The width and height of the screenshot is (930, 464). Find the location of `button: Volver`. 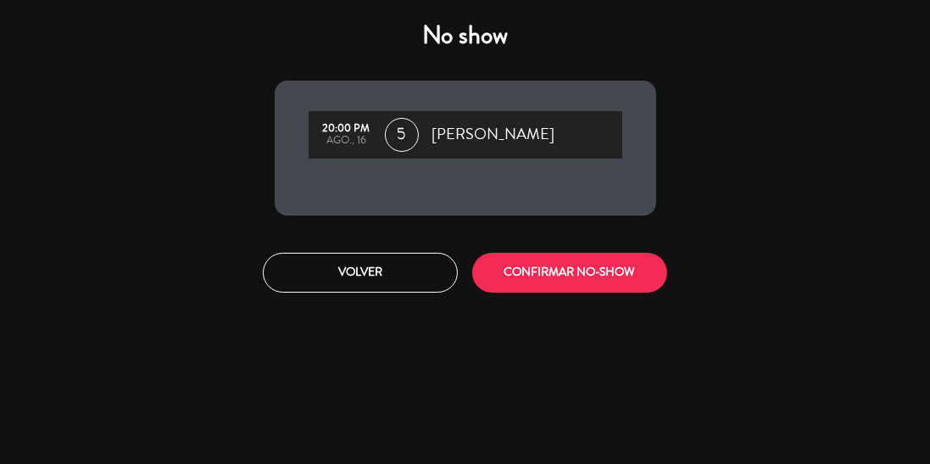

button: Volver is located at coordinates (360, 272).